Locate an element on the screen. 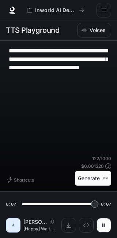  p: Inworld AI Demos is located at coordinates (55, 10).